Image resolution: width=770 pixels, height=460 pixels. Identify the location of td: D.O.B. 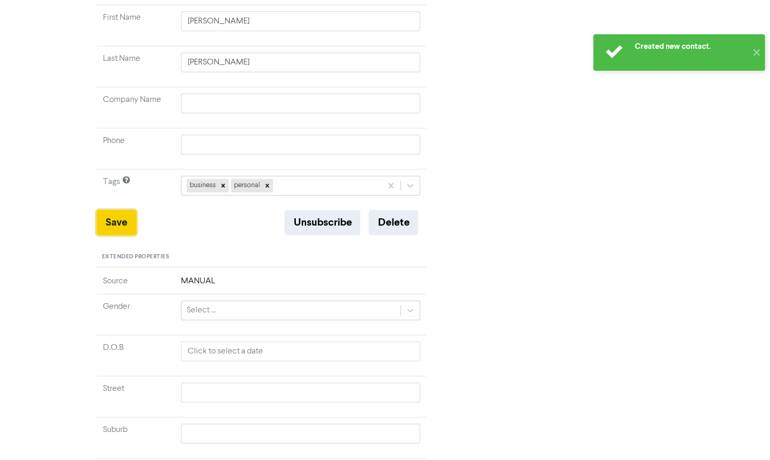
(136, 355).